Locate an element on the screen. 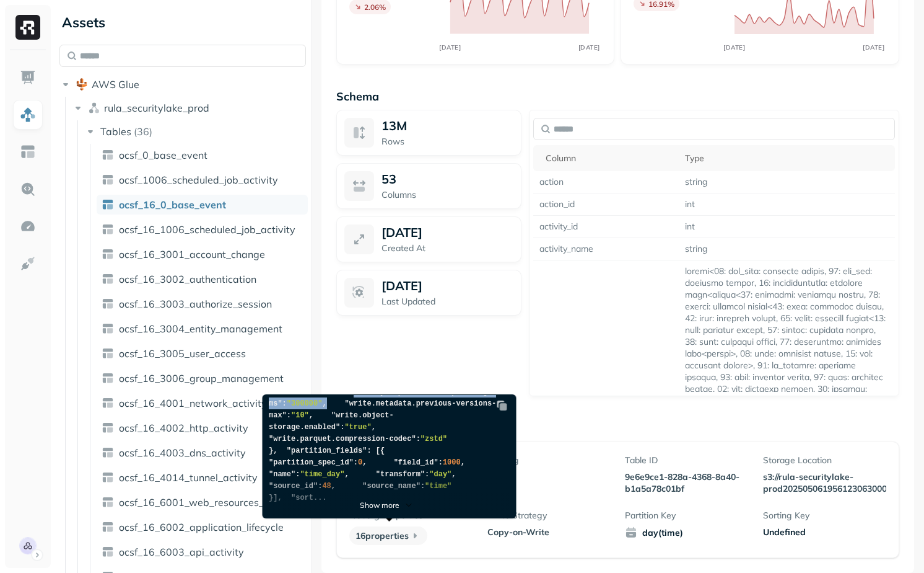 Image resolution: width=924 pixels, height=573 pixels. span: "partition_spec_id" is located at coordinates (311, 462).